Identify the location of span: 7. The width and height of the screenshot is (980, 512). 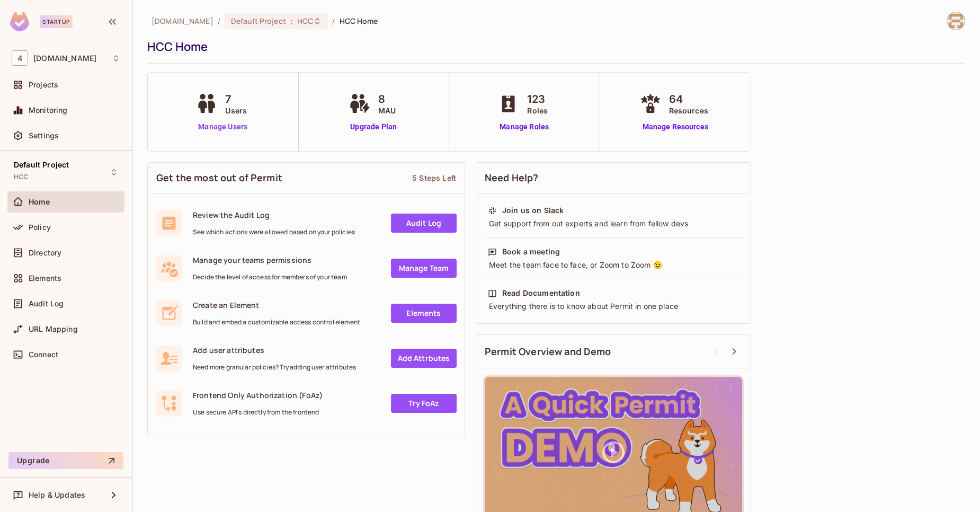
(236, 99).